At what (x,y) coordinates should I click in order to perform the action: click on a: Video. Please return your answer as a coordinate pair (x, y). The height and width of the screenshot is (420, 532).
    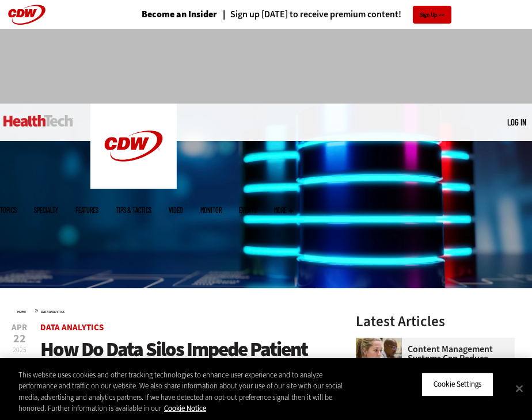
    Looking at the image, I should click on (175, 210).